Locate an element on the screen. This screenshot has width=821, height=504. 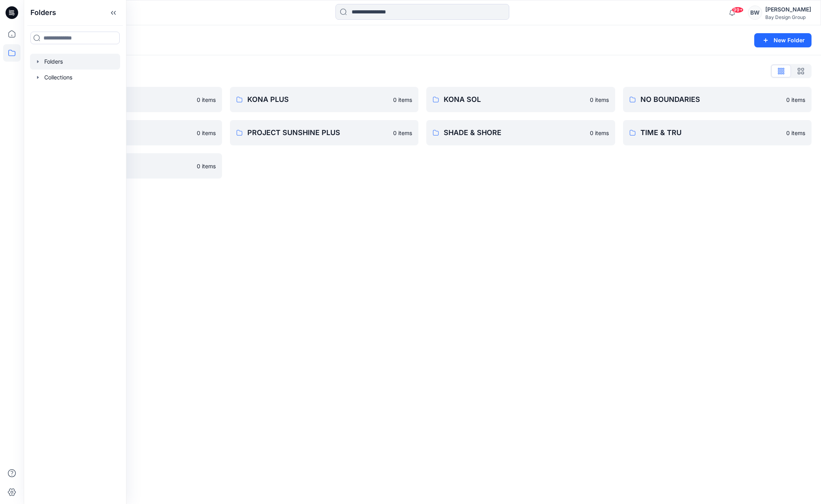
p: NO BOUNDARIES is located at coordinates (712, 100).